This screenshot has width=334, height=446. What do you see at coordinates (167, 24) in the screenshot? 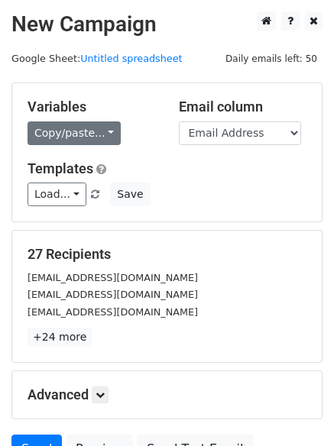
I see `h2: New Campaign` at bounding box center [167, 24].